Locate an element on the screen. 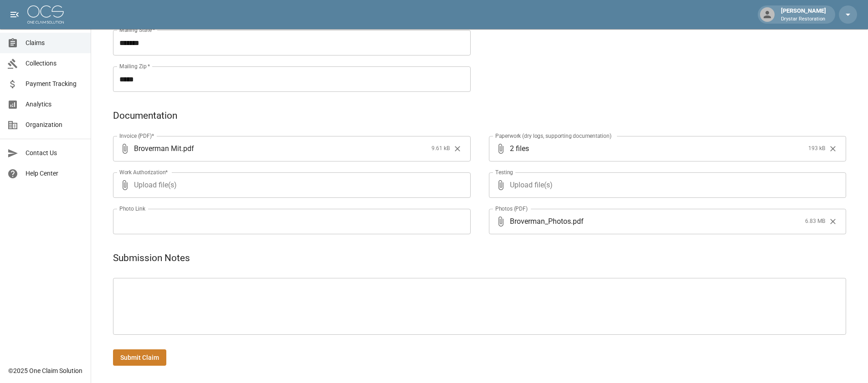 This screenshot has height=383, width=868. span: 2 files is located at coordinates (658, 149).